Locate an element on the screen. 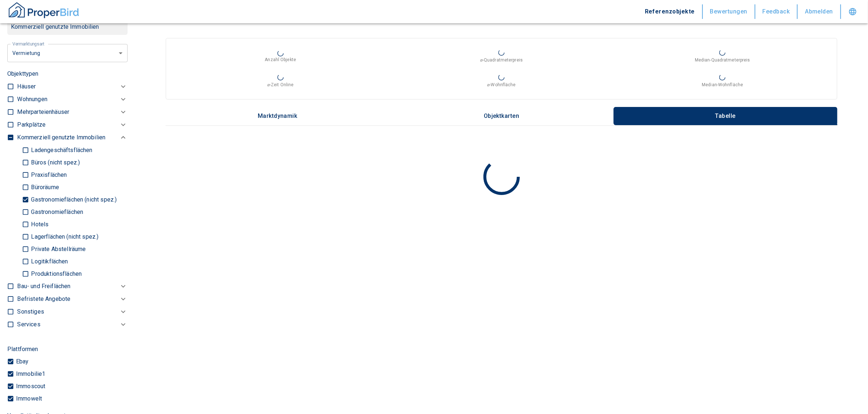 This screenshot has height=414, width=868. button: Feedback is located at coordinates (776, 12).